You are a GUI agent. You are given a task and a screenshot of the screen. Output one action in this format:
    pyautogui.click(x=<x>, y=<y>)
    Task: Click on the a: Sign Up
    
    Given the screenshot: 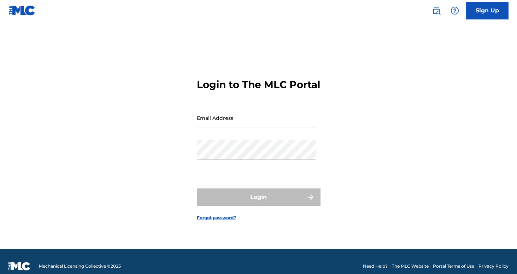 What is the action you would take?
    pyautogui.click(x=487, y=11)
    